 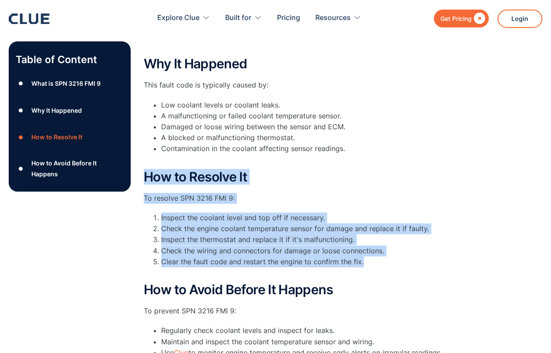 I want to click on li: A blocked or malfunctioning thermostat., so click(x=326, y=138).